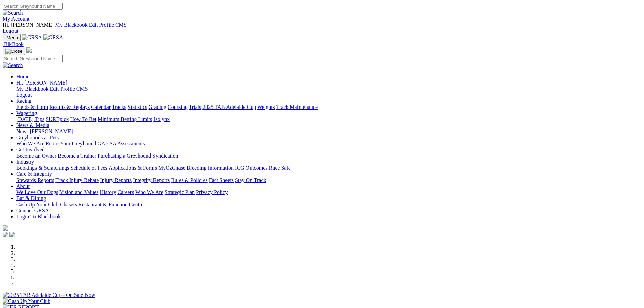  What do you see at coordinates (23, 186) in the screenshot?
I see `a: About` at bounding box center [23, 186].